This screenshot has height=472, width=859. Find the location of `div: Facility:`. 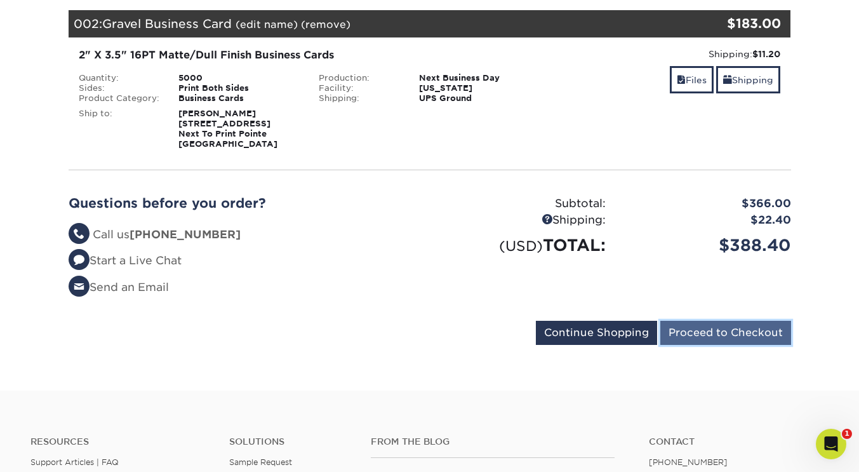

div: Facility: is located at coordinates (359, 88).